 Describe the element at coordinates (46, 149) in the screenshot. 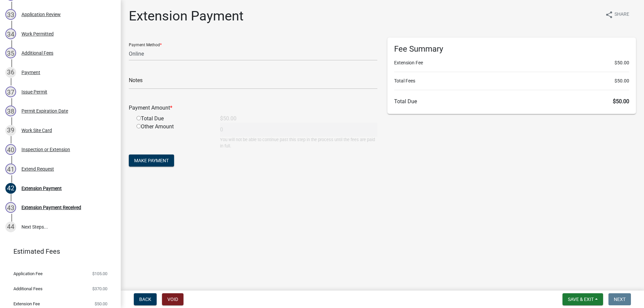

I see `div: Inspection or Extension` at that location.